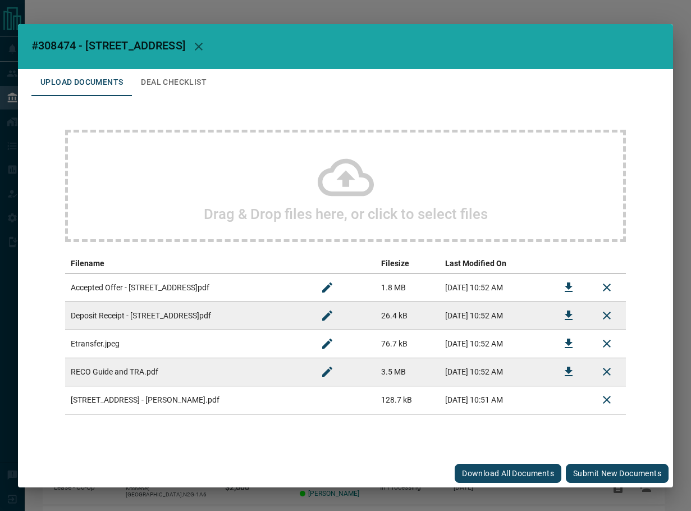 The image size is (691, 511). What do you see at coordinates (345, 186) in the screenshot?
I see `div: Drag & Drop files here, or click to select files` at bounding box center [345, 186].